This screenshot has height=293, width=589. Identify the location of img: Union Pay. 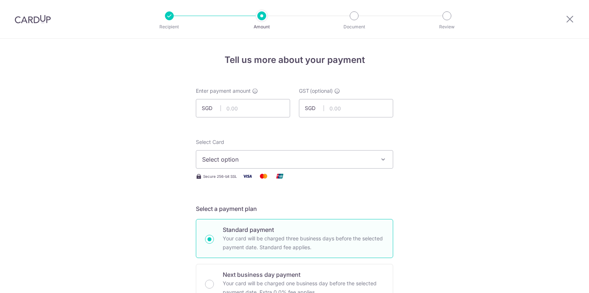
(280, 176).